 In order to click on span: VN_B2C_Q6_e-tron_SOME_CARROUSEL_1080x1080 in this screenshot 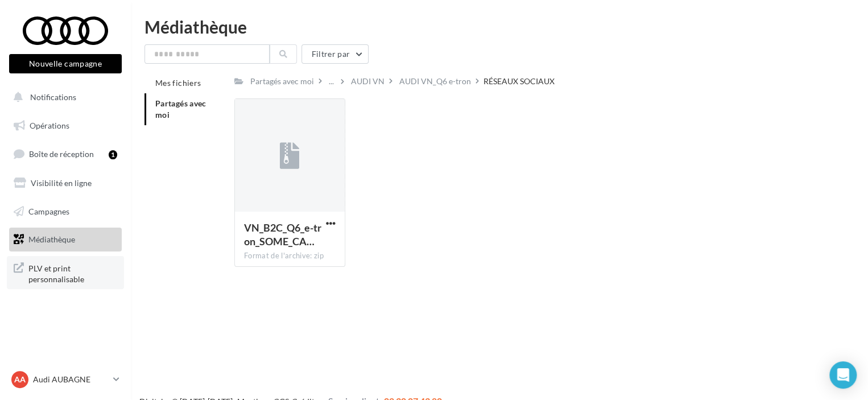, I will do `click(283, 235)`.